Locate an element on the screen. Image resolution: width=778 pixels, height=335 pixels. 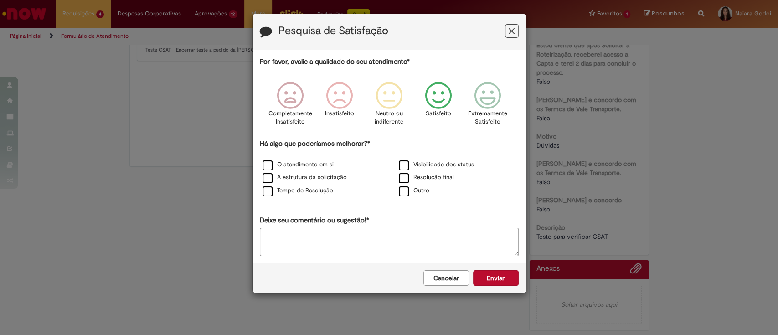
p: Extremamente Satisfeito is located at coordinates (488, 118).